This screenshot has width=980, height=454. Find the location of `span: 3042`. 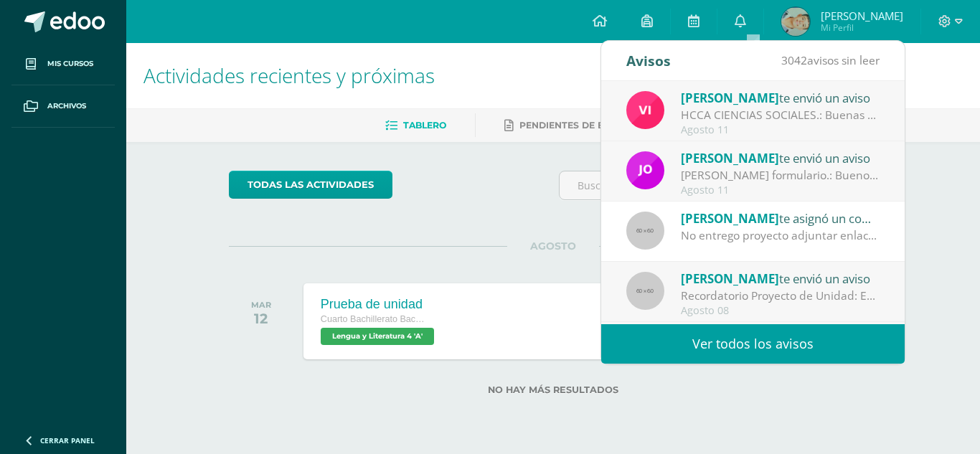

span: 3042 is located at coordinates (794, 60).